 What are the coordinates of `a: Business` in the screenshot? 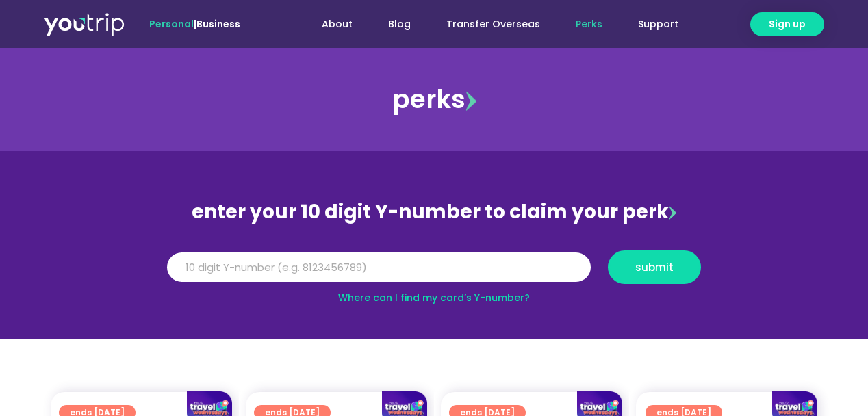 It's located at (218, 24).